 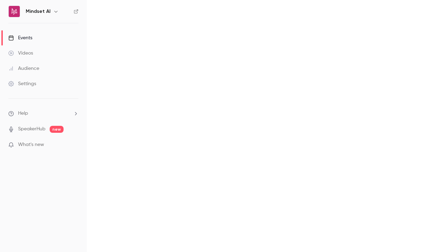 What do you see at coordinates (32, 129) in the screenshot?
I see `a: SpeakerHub` at bounding box center [32, 129].